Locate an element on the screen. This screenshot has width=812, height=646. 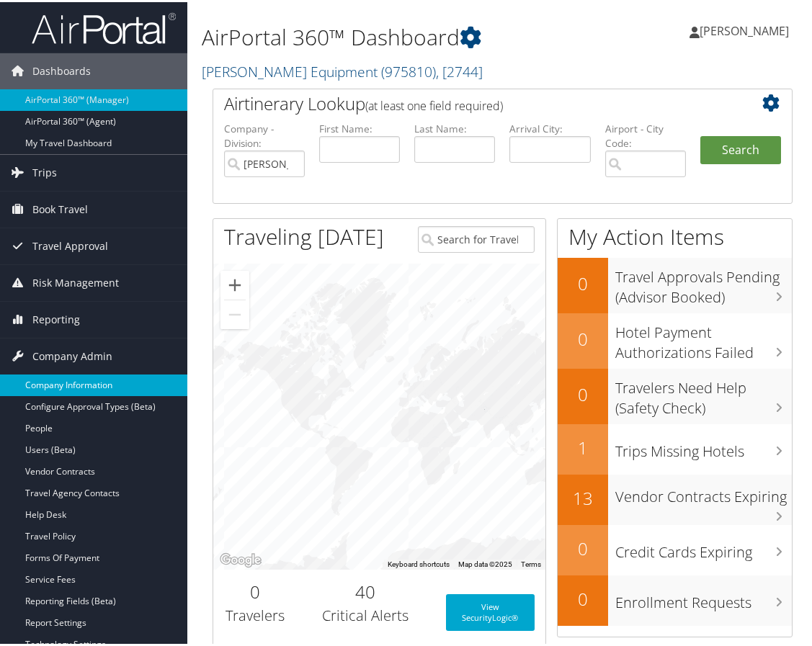
img: Google is located at coordinates (240, 558).